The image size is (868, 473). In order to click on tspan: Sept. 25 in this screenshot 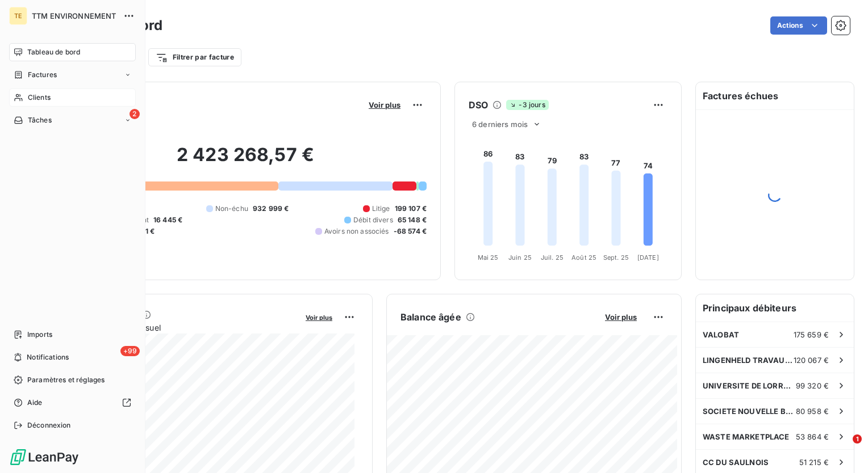, I will do `click(616, 258)`.